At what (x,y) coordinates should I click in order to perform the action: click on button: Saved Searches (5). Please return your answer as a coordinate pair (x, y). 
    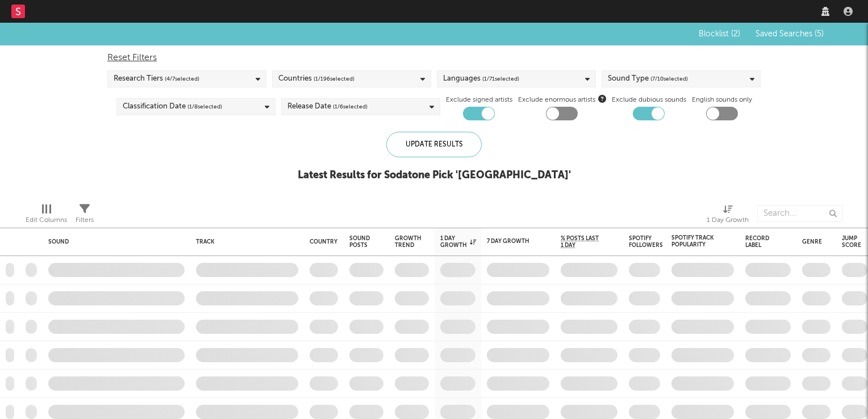
    Looking at the image, I should click on (788, 34).